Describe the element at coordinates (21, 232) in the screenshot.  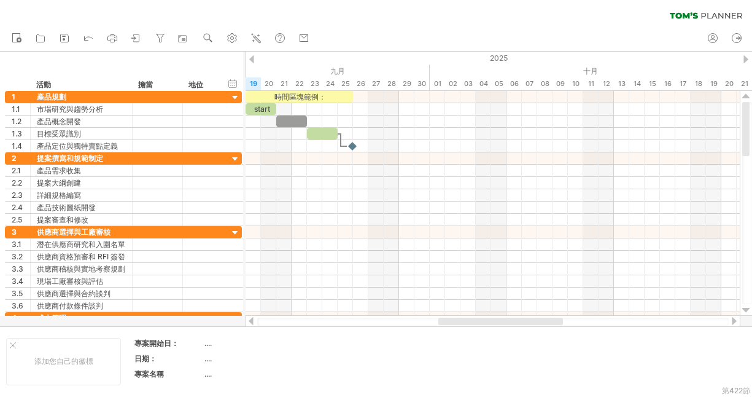
I see `div: 3` at that location.